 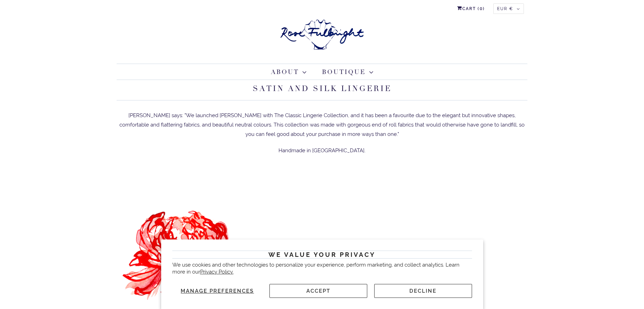 What do you see at coordinates (318, 291) in the screenshot?
I see `button: Accept` at bounding box center [318, 291].